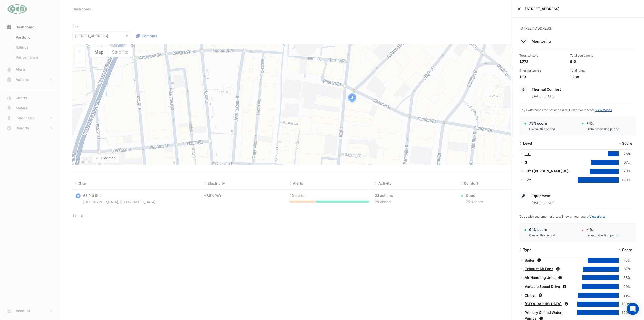 The width and height of the screenshot is (644, 320). I want to click on a: Chiller, so click(530, 295).